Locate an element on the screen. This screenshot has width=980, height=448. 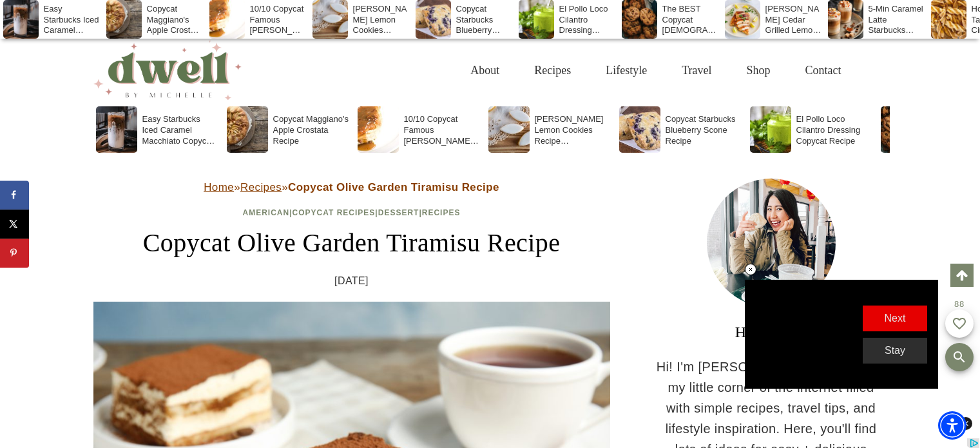
div: Accessibility Menu is located at coordinates (953, 425).